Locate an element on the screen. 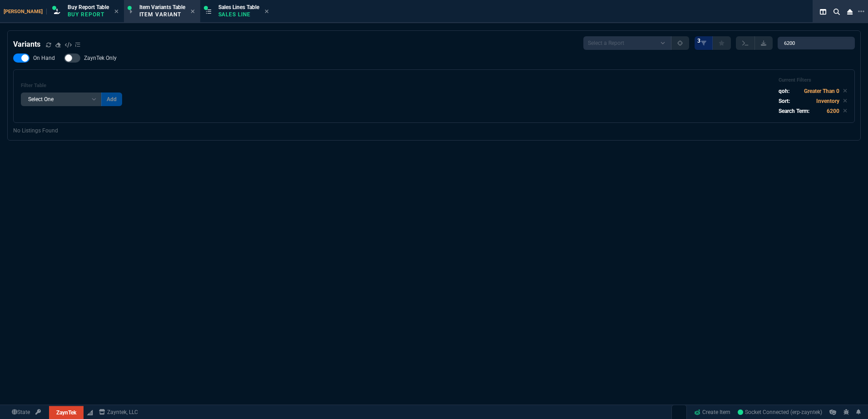  a: API TOKEN is located at coordinates (38, 412).